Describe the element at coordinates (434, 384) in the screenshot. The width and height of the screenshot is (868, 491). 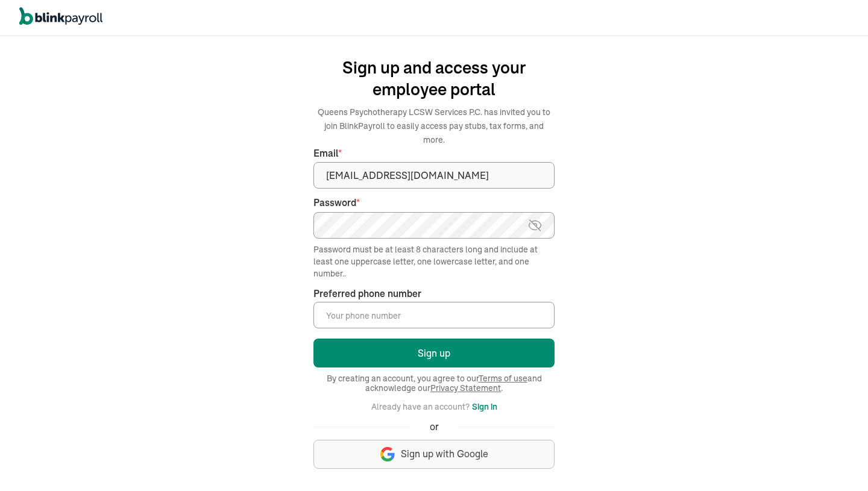
I see `span: By creating an account, you agree to our and acknowledge our .` at that location.